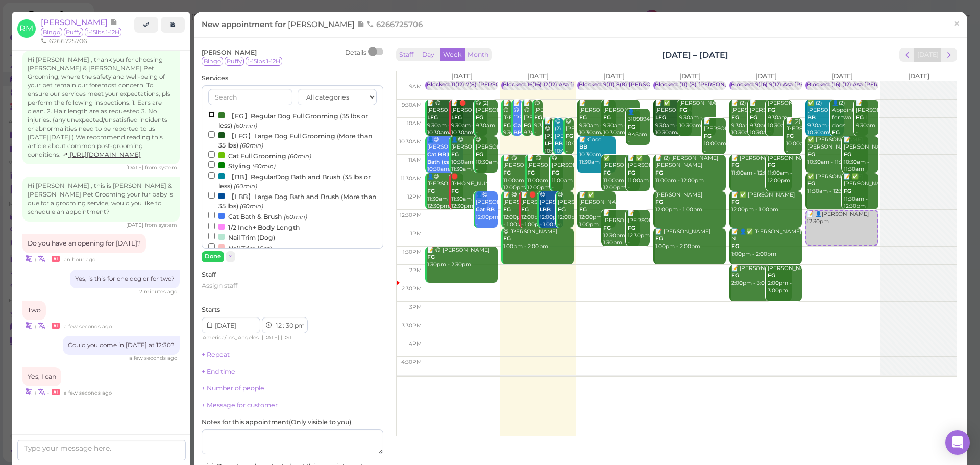 The height and width of the screenshot is (465, 980). I want to click on div: 👤3109894530 9:45am - 10:45am, so click(638, 131).